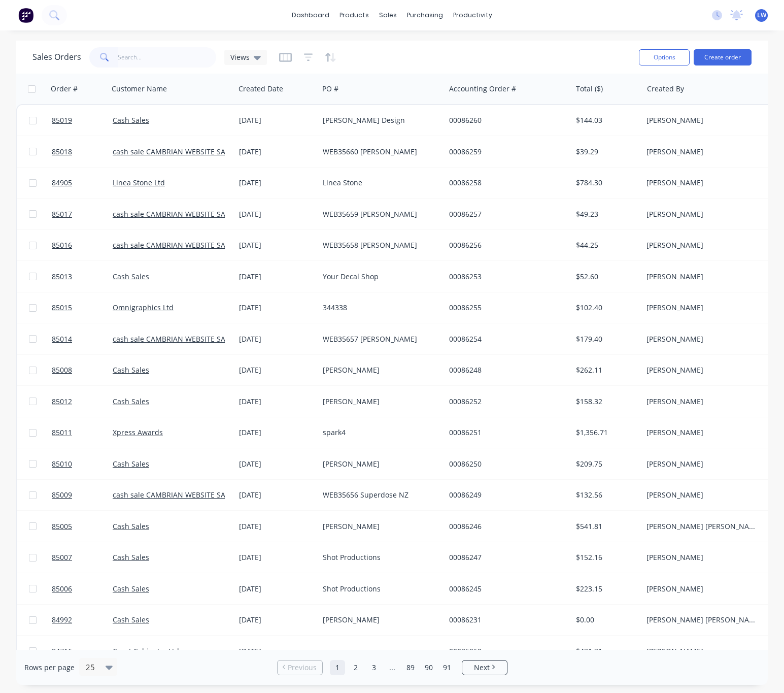  What do you see at coordinates (83, 183) in the screenshot?
I see `a: 84905` at bounding box center [83, 183].